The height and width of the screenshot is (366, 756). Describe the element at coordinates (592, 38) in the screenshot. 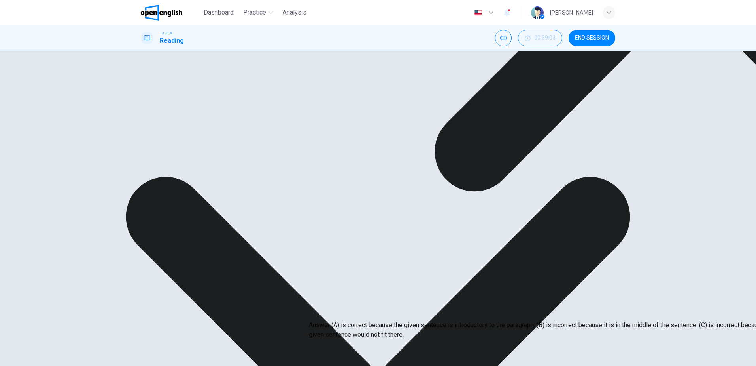

I see `span: END SESSION` at that location.